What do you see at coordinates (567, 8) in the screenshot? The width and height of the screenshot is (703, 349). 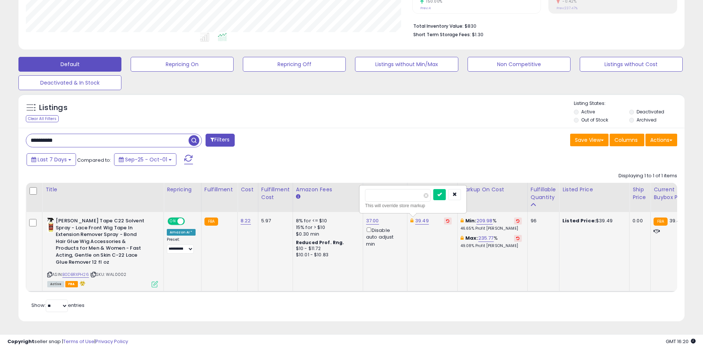 I see `small: Prev: 237.47%` at bounding box center [567, 8].